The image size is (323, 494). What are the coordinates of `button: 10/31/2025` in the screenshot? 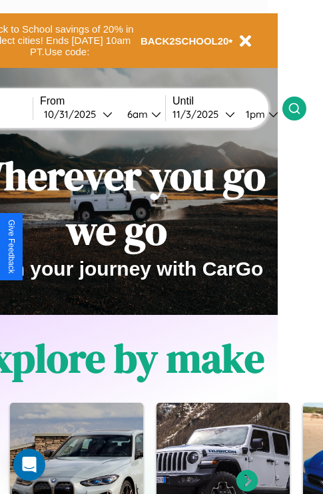 It's located at (78, 114).